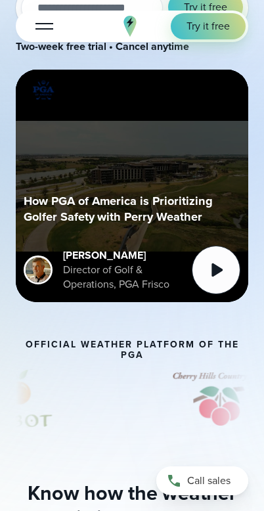 This screenshot has height=511, width=264. What do you see at coordinates (103, 46) in the screenshot?
I see `strong: Two-week free trial • Cancel anytime` at bounding box center [103, 46].